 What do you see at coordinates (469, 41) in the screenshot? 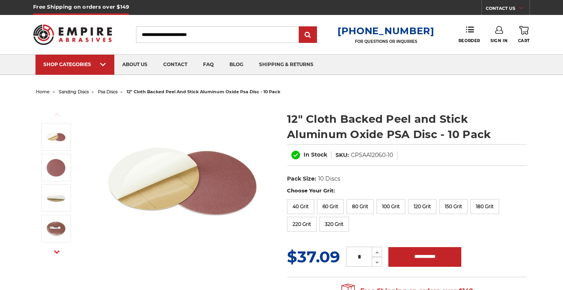
I see `span: Reorder` at bounding box center [469, 41].